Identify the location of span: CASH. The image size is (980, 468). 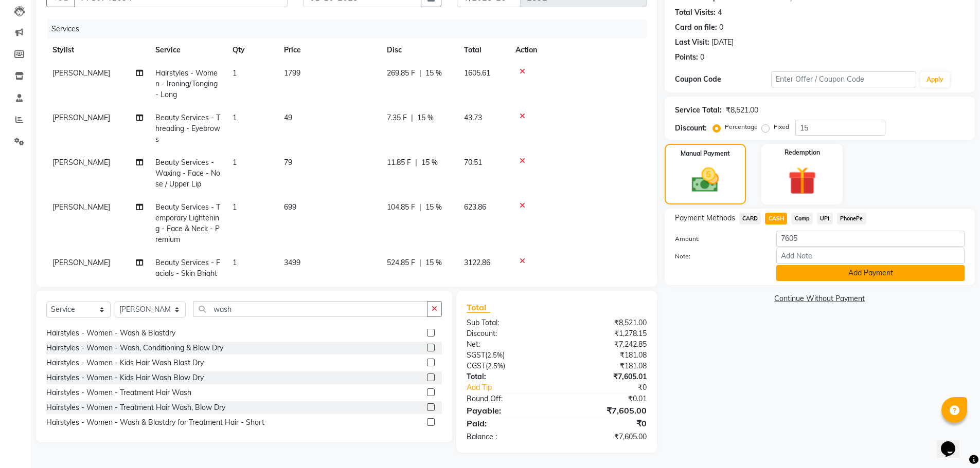
(776, 219).